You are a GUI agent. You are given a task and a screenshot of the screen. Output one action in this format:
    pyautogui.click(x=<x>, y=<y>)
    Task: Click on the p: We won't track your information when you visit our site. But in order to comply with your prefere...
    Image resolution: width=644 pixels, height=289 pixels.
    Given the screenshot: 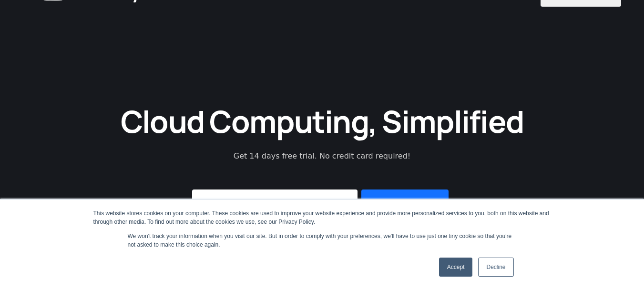 What is the action you would take?
    pyautogui.click(x=322, y=241)
    